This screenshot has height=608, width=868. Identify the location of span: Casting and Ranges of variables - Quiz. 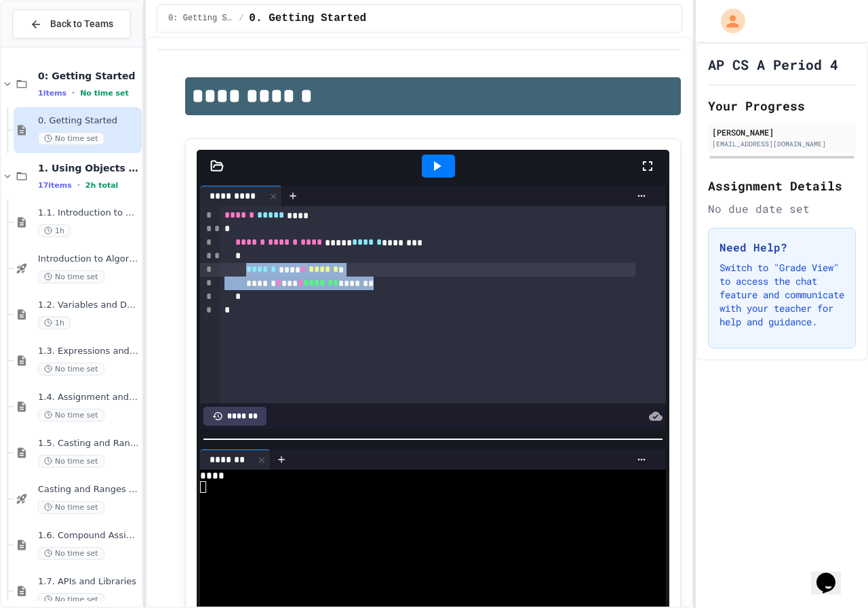
(88, 489).